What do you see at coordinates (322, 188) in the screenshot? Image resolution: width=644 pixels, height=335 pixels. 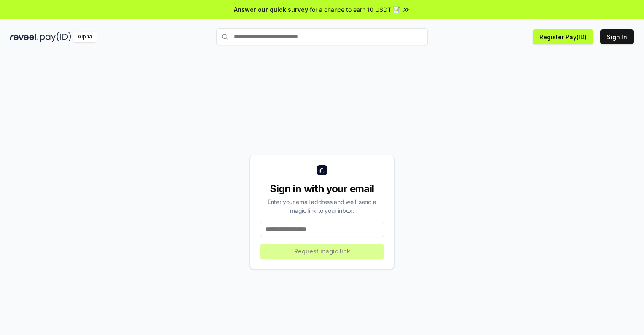 I see `div: Sign in with your email` at bounding box center [322, 188].